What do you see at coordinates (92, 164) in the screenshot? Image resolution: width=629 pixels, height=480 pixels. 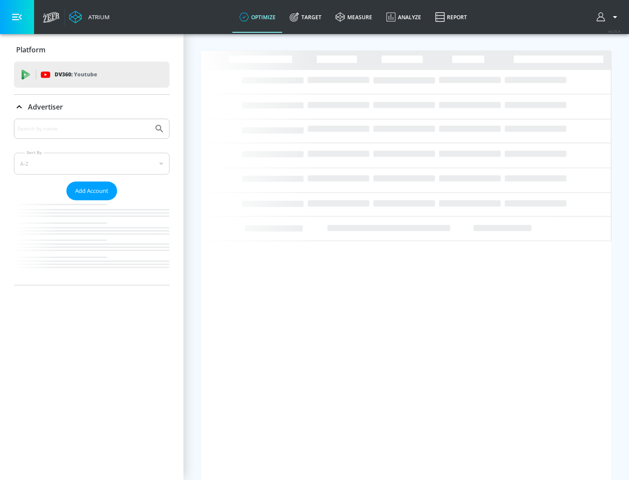 I see `div: A-Z` at bounding box center [92, 164].